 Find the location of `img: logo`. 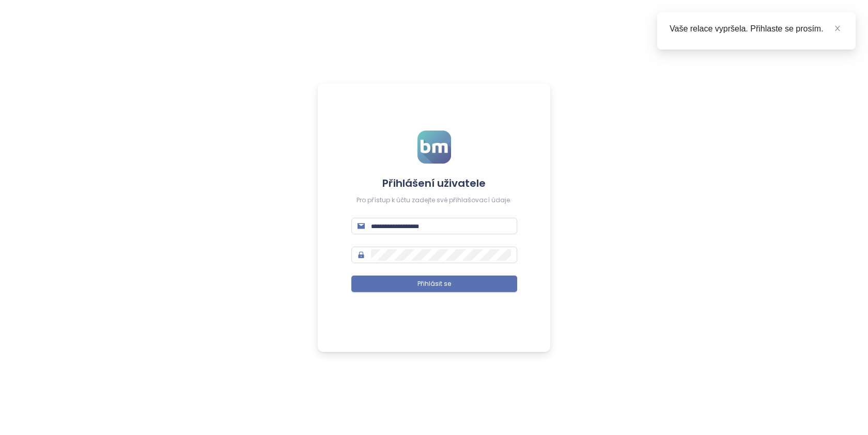

img: logo is located at coordinates (434, 147).